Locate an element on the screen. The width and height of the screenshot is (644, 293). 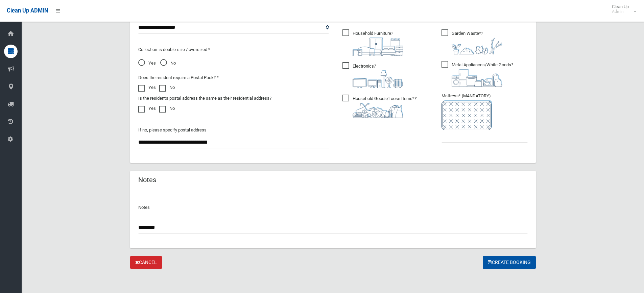
button: Create Booking is located at coordinates (509, 262).